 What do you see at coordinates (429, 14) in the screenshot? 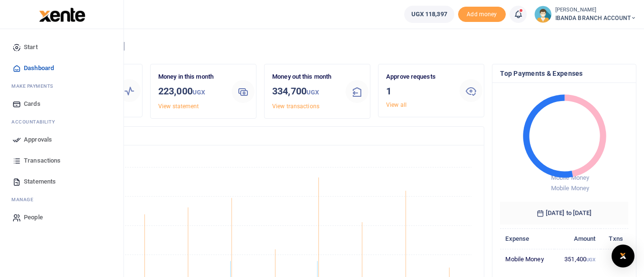
I see `a: UGX 118,397` at bounding box center [429, 14].